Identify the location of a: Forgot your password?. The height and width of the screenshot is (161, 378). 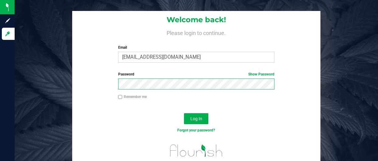
(196, 130).